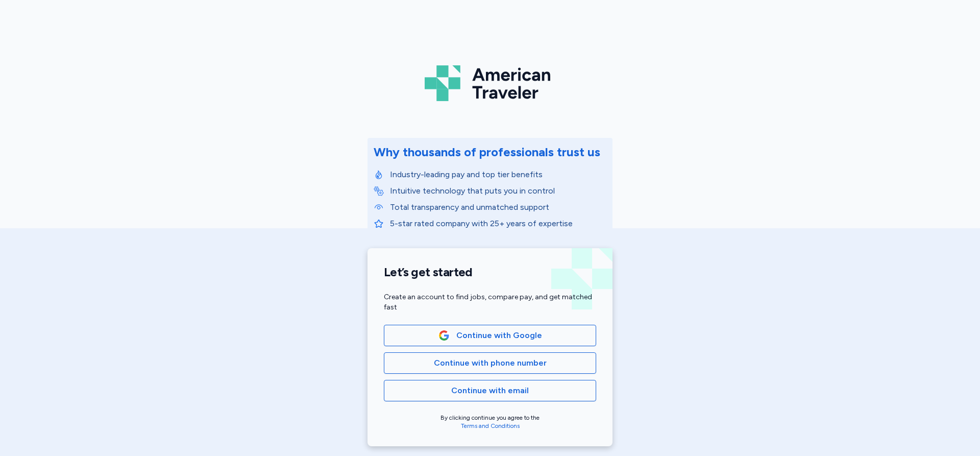 This screenshot has height=456, width=980. Describe the element at coordinates (490, 390) in the screenshot. I see `span: Continue with email` at that location.